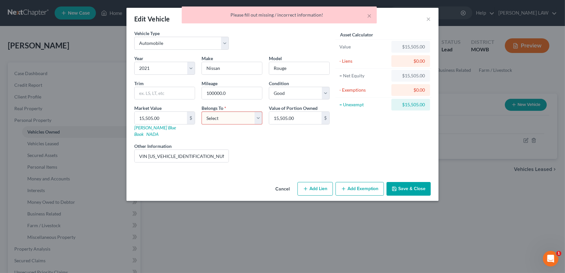 Image resolution: width=565 pixels, height=273 pixels. I want to click on input: ex. Altima, so click(299, 68).